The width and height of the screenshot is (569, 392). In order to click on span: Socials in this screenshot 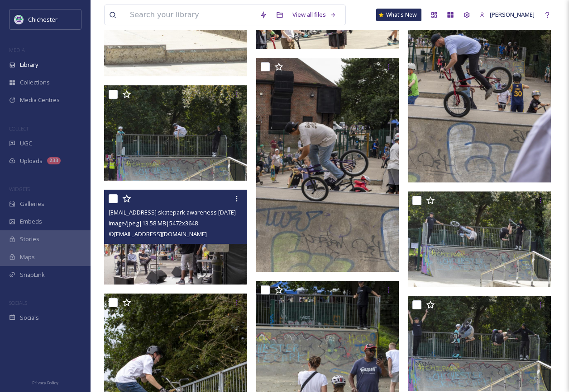, I will do `click(29, 318)`.